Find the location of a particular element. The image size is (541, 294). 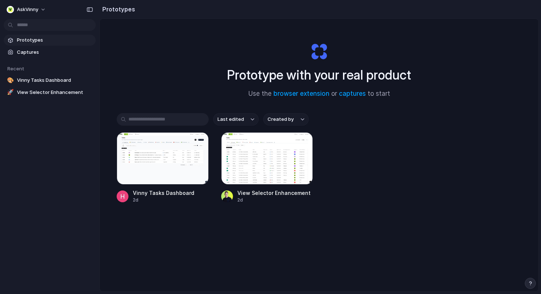

span: Last edited is located at coordinates (231, 119).